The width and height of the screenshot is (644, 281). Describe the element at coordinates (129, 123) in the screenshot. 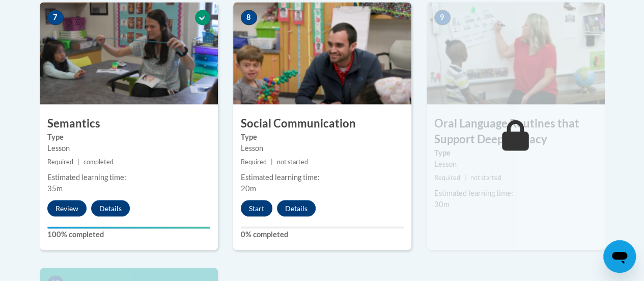

I see `h3: Semantics` at that location.